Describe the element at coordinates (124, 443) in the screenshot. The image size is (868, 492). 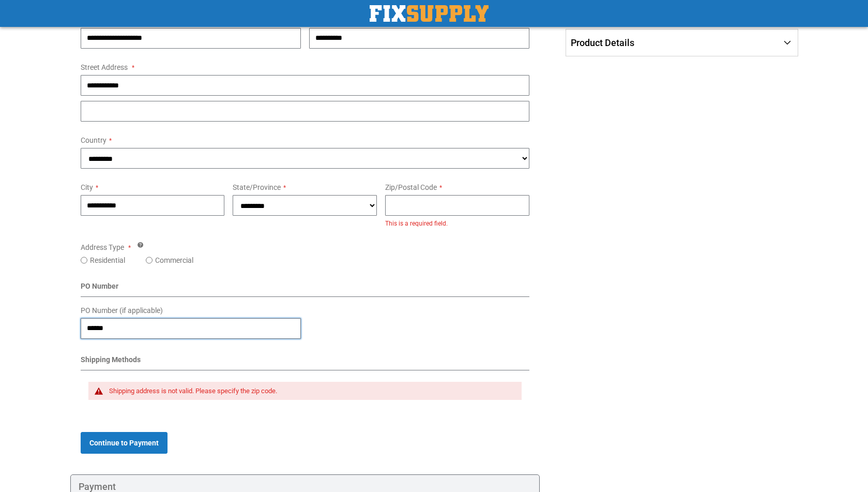
I see `span: Continue to Payment` at that location.